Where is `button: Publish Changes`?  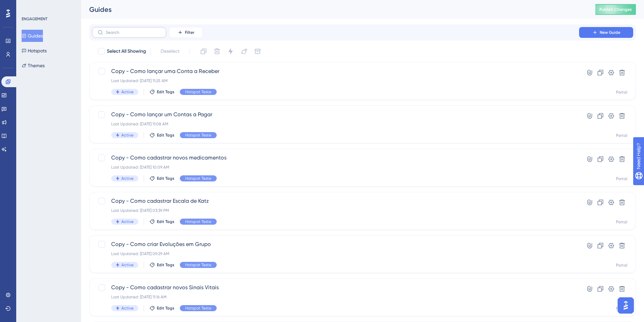 button: Publish Changes is located at coordinates (615, 10).